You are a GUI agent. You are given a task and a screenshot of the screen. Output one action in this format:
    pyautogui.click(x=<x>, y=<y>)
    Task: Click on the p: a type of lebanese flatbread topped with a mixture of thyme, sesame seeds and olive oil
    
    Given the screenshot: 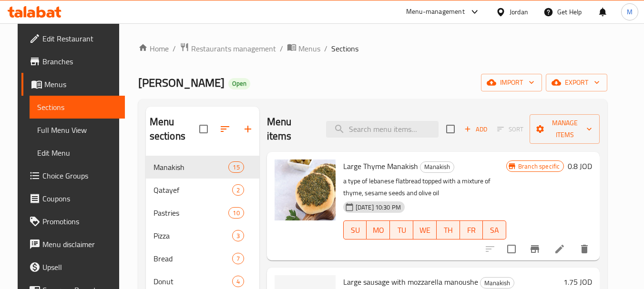 What is the action you would take?
    pyautogui.click(x=425, y=187)
    